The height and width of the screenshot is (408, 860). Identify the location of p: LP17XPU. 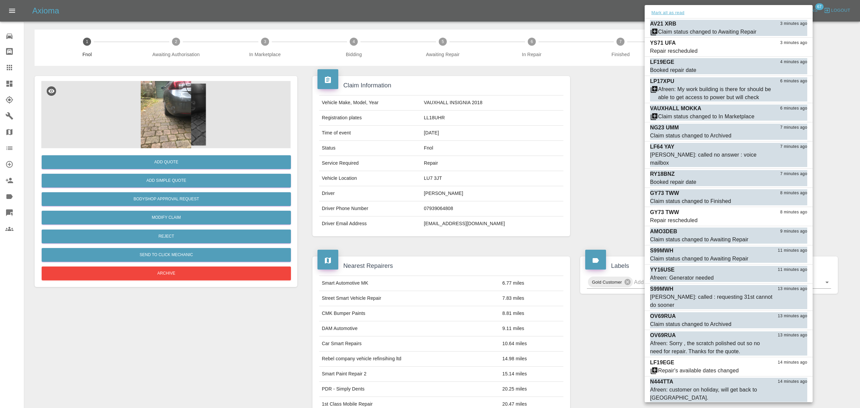
(662, 81).